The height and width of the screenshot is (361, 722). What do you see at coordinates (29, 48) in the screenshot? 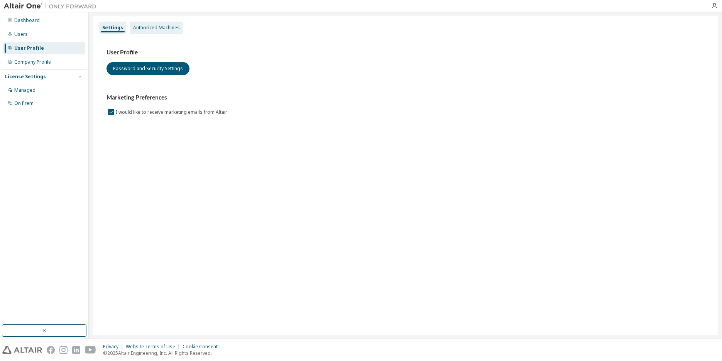
I see `div: User Profile` at bounding box center [29, 48].